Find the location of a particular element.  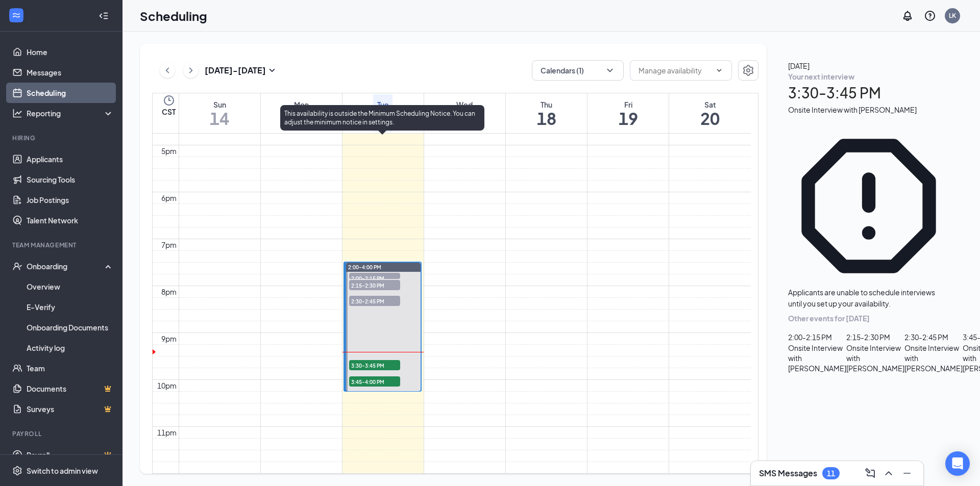

input: Manage availability is located at coordinates (675, 70).